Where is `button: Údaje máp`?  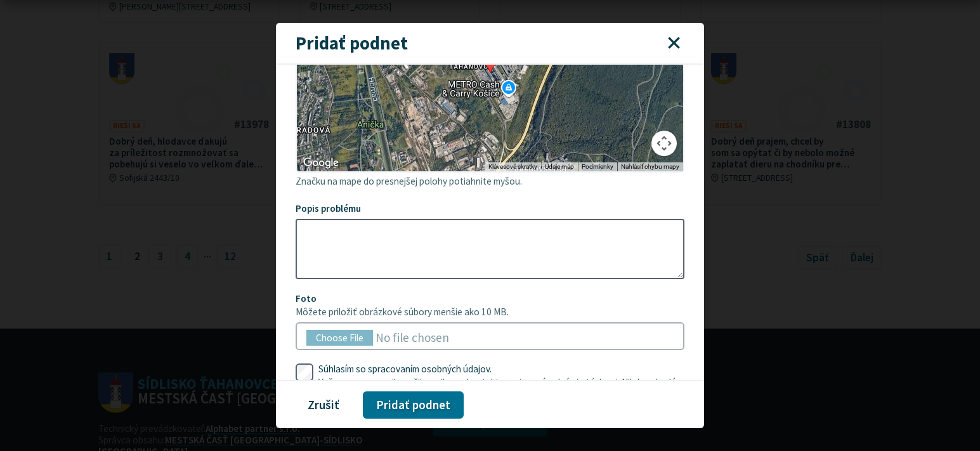
button: Údaje máp is located at coordinates (560, 167).